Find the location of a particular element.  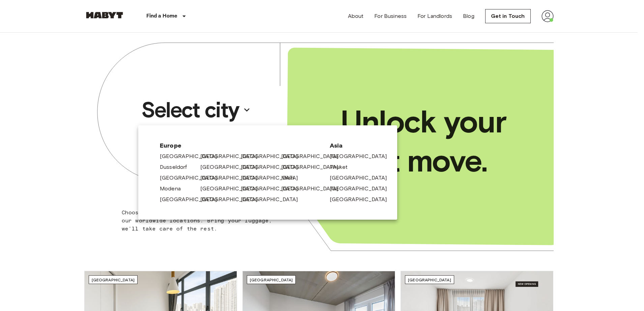

a: Dusseldorf is located at coordinates (177, 167).